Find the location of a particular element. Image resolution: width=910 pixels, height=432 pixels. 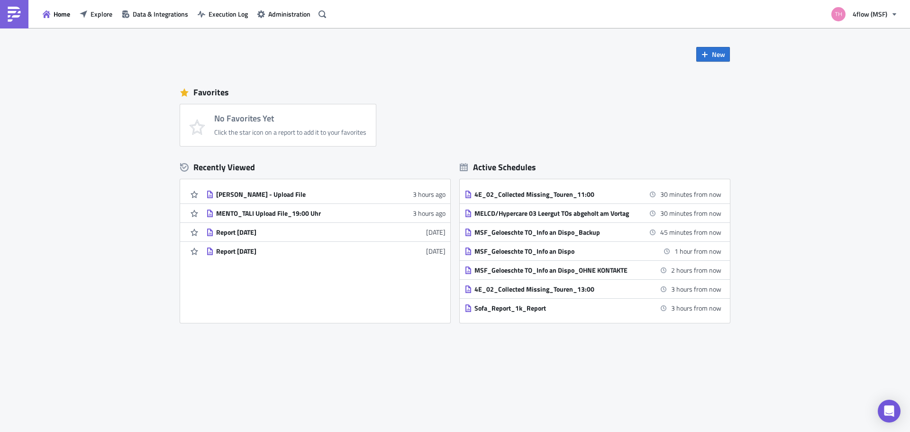

span: Home is located at coordinates (62, 14).